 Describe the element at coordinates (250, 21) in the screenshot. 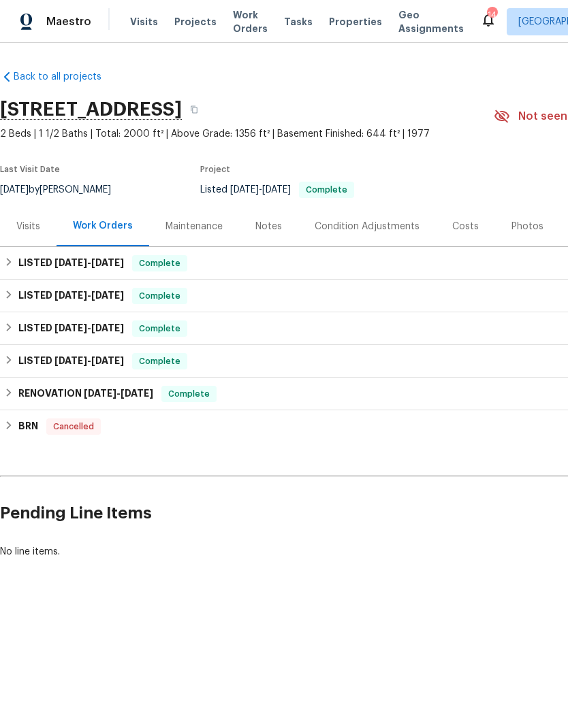

I see `span: Work Orders` at that location.